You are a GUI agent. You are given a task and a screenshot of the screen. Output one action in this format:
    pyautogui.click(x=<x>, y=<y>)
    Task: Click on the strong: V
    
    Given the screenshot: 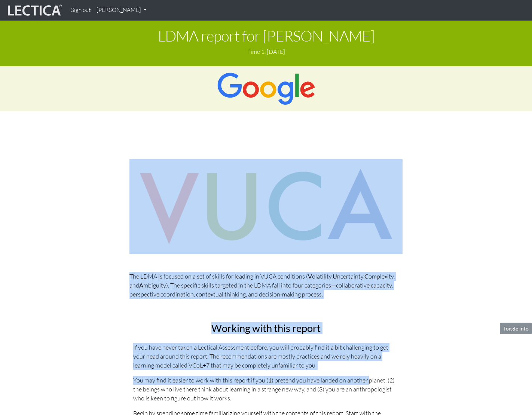 What is the action you would take?
    pyautogui.click(x=310, y=276)
    